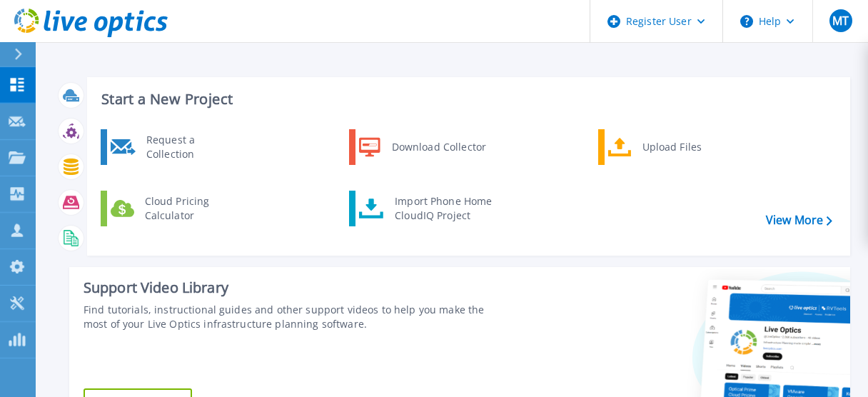 This screenshot has width=868, height=397. What do you see at coordinates (466, 99) in the screenshot?
I see `h3: Start a New Project` at bounding box center [466, 99].